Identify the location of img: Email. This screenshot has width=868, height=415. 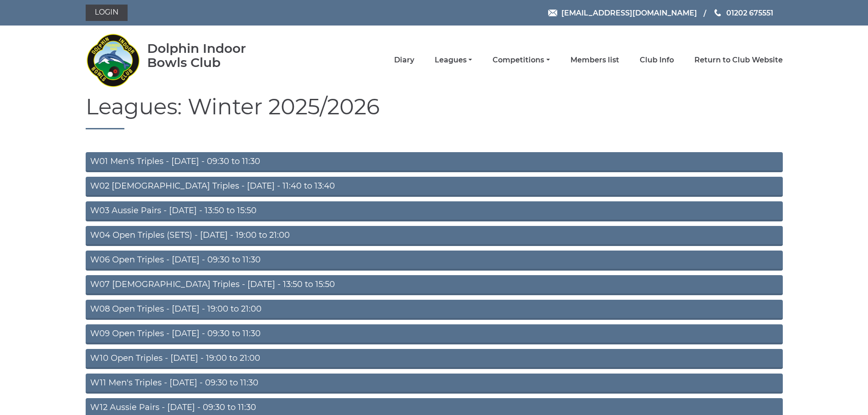
(553, 13).